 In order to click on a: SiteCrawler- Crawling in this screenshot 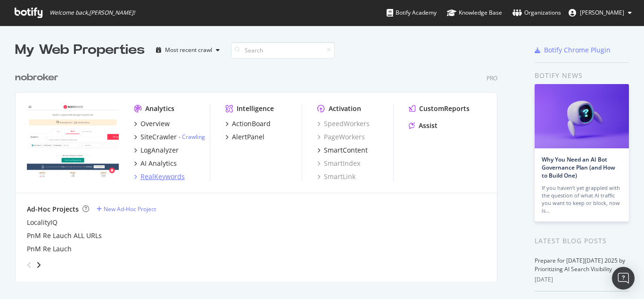, I will do `click(169, 137)`.